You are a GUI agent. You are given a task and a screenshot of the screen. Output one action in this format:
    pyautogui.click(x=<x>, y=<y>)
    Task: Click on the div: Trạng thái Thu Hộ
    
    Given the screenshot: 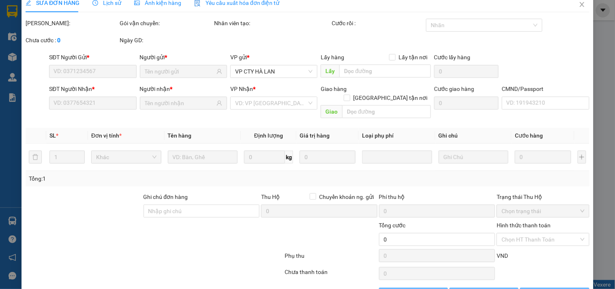 What is the action you would take?
    pyautogui.click(x=543, y=197)
    